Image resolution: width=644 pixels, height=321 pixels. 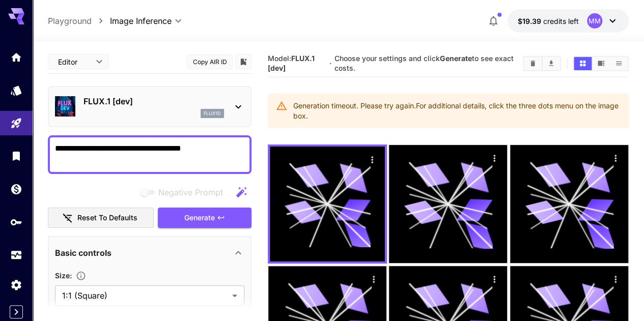 What do you see at coordinates (81, 276) in the screenshot?
I see `button: Adjust the dimensions of the generated image by specifying its width and height in pixels, or sel...` at bounding box center [81, 276].